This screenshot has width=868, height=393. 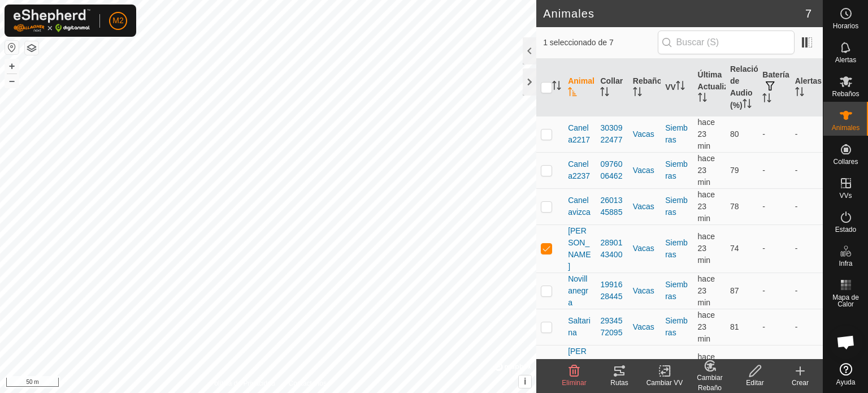 What do you see at coordinates (32, 48) in the screenshot?
I see `button: Capas del Mapa` at bounding box center [32, 48].